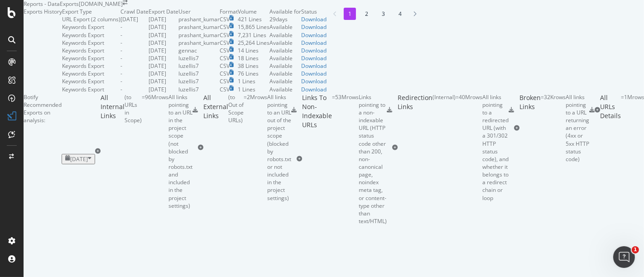 This screenshot has height=277, width=644. I want to click on span: 2025 Oct. 1st, so click(79, 159).